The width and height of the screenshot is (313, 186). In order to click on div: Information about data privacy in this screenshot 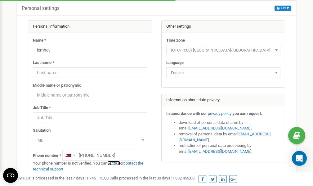, I will do `click(223, 100)`.